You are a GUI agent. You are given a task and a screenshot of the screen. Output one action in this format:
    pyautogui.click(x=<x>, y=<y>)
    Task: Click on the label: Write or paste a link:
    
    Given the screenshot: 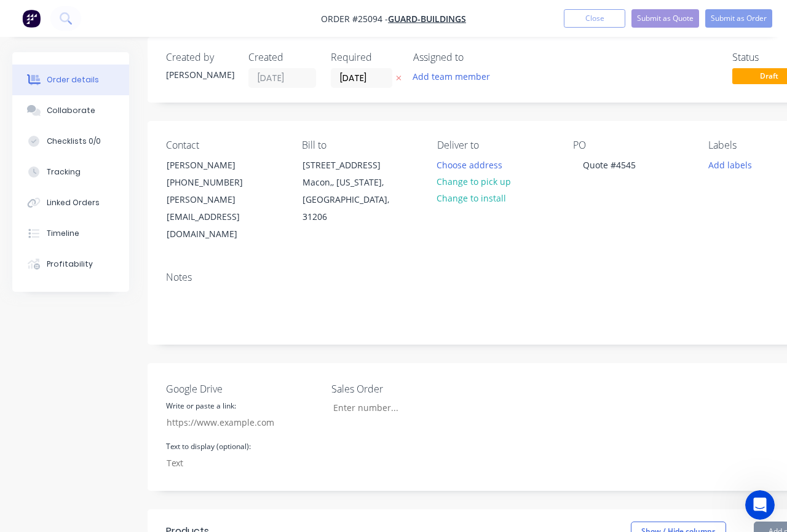 What is the action you would take?
    pyautogui.click(x=201, y=406)
    